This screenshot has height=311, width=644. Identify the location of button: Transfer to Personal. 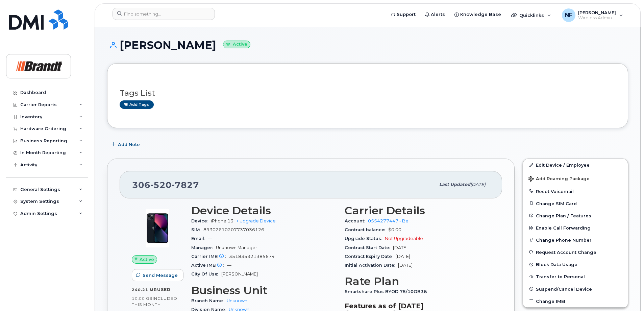
(576, 277).